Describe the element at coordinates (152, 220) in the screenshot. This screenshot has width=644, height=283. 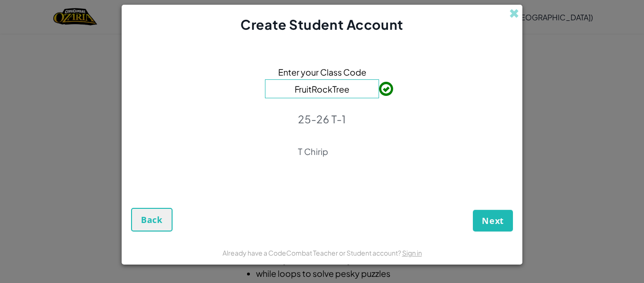
I see `span: Back` at that location.